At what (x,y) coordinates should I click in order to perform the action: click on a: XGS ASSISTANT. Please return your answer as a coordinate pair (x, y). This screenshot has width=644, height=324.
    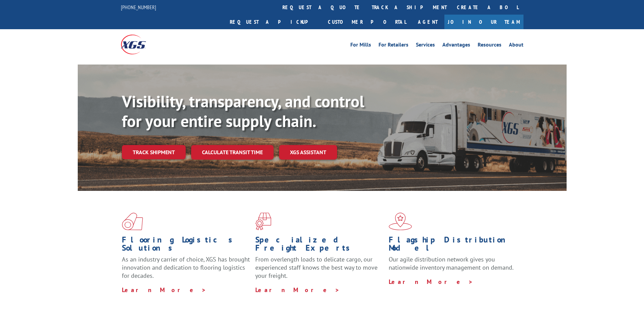
    Looking at the image, I should click on (308, 152).